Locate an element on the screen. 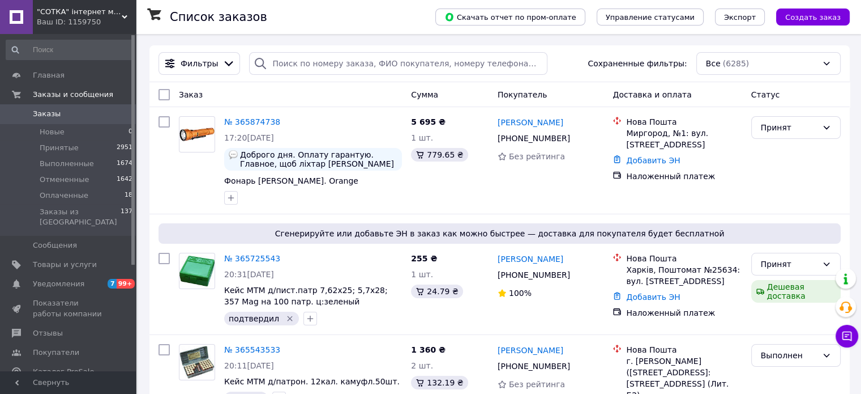 The height and width of the screenshot is (394, 861). h1: Список заказов is located at coordinates (219, 17).